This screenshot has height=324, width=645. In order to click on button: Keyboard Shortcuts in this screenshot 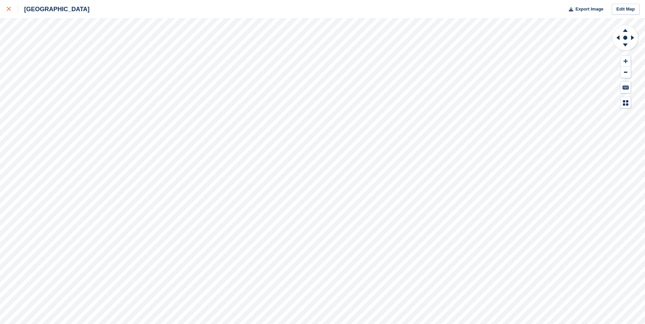, I will do `click(626, 87)`.